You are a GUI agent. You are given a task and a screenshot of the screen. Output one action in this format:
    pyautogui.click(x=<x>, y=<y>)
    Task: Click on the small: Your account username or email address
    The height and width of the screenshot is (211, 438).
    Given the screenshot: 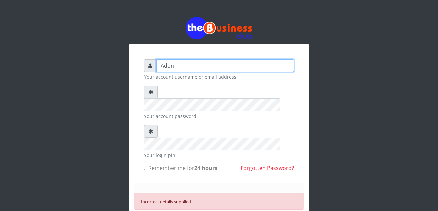 What is the action you would take?
    pyautogui.click(x=219, y=77)
    